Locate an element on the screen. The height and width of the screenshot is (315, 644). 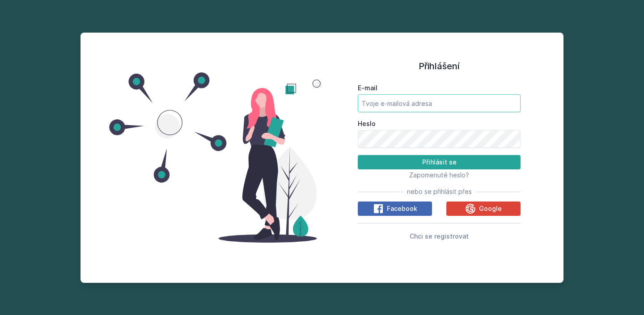
button: Chci se registrovat is located at coordinates (439, 236).